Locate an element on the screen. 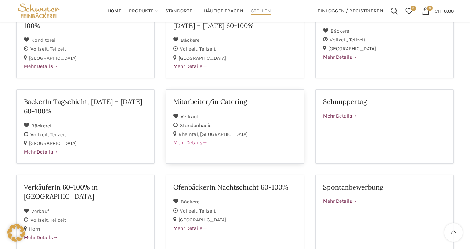  span: Häufige Fragen is located at coordinates (223, 11).